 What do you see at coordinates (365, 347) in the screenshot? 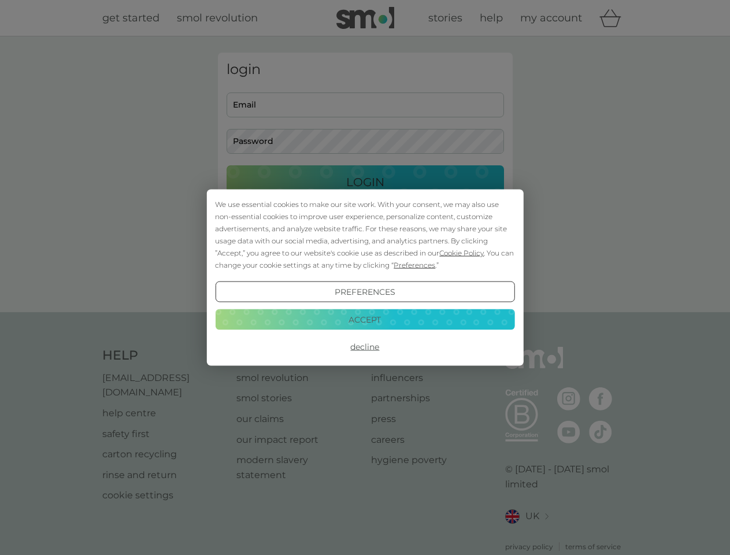
I see `button: Decline` at bounding box center [365, 347].